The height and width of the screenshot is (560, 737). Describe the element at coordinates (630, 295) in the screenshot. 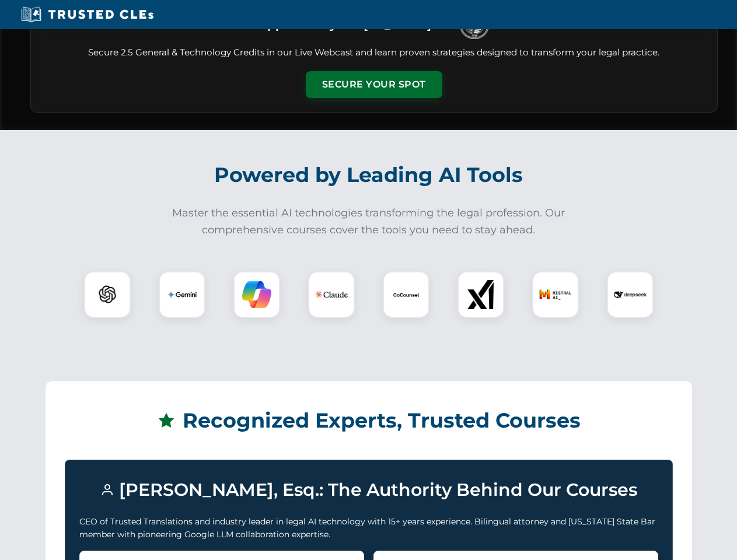

I see `img: DeepSeek Logo` at that location.